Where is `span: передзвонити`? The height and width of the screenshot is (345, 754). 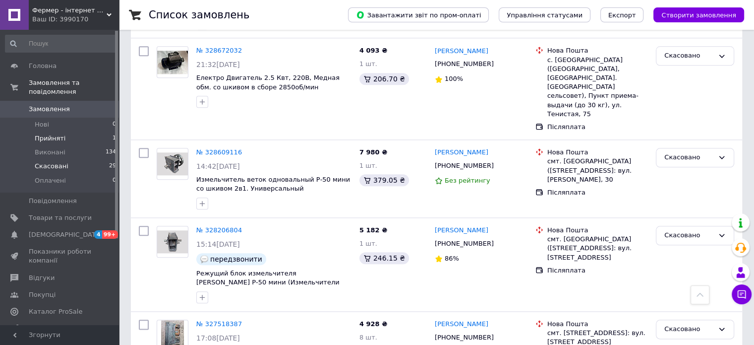 span: передзвонити is located at coordinates (236, 259).